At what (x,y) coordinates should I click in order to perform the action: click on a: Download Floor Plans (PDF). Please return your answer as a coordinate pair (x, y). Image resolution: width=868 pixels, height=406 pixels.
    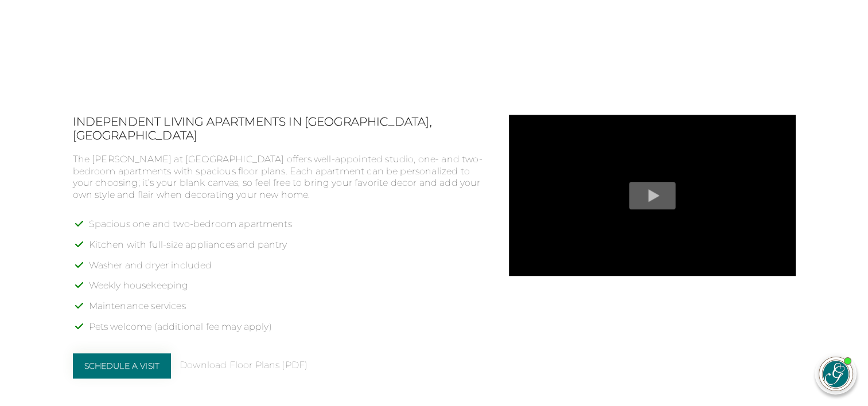
    Looking at the image, I should click on (243, 365).